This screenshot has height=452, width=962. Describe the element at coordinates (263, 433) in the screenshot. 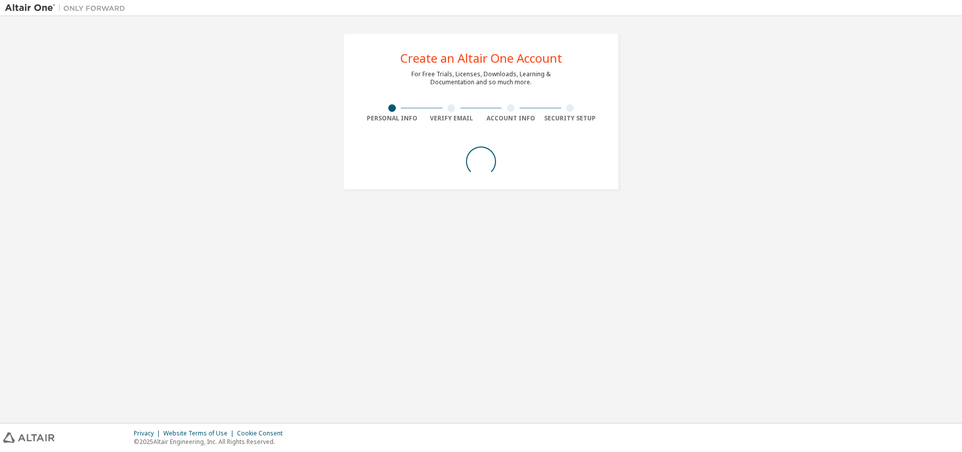

I see `div: Cookie Consent` at that location.